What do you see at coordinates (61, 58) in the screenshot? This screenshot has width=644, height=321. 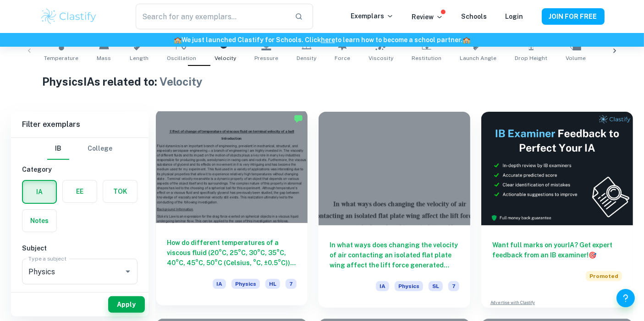 I see `span: Temperature` at bounding box center [61, 58].